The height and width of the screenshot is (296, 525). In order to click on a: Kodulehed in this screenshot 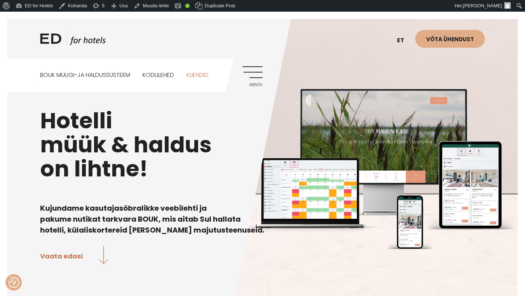, I will do `click(158, 75)`.